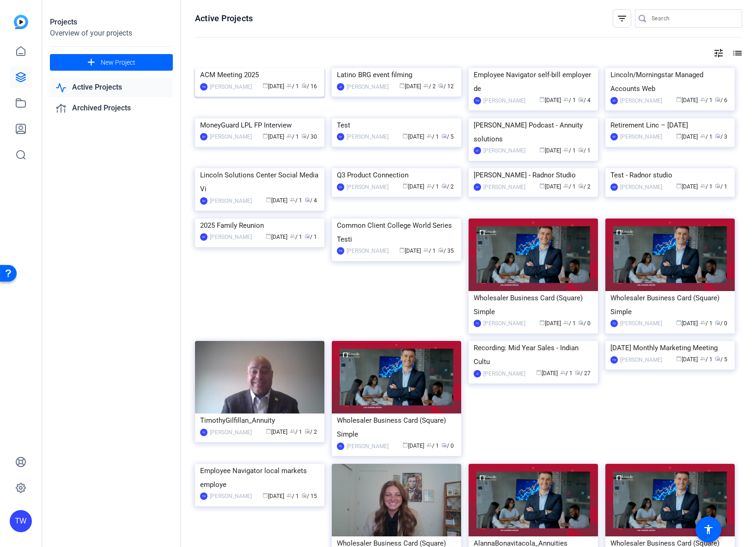  What do you see at coordinates (111, 108) in the screenshot?
I see `a: Archived Projects` at bounding box center [111, 108].